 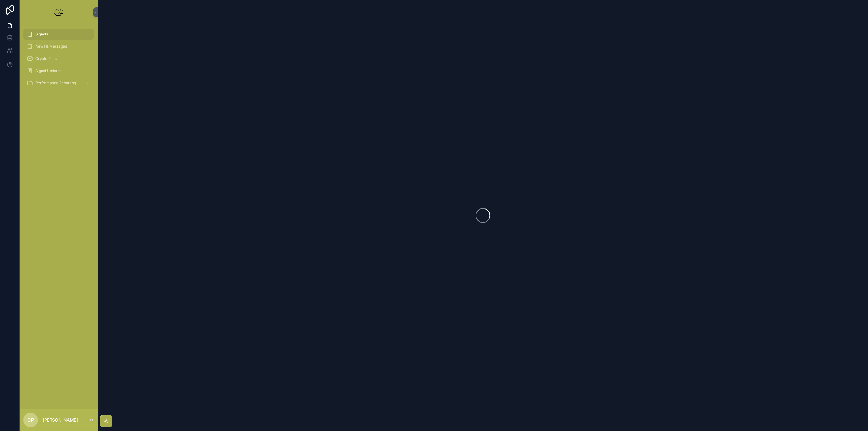 I want to click on a: News & Messages, so click(x=58, y=47).